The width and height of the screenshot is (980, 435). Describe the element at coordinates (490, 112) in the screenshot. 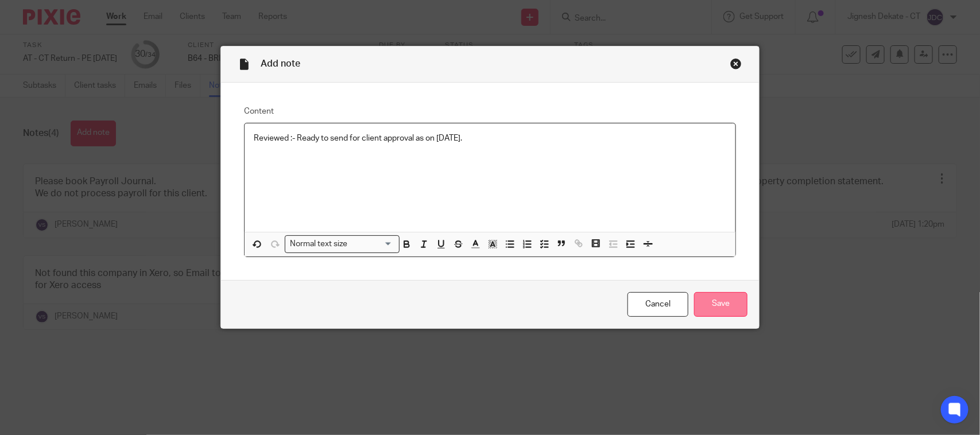

I see `label: Content` at that location.